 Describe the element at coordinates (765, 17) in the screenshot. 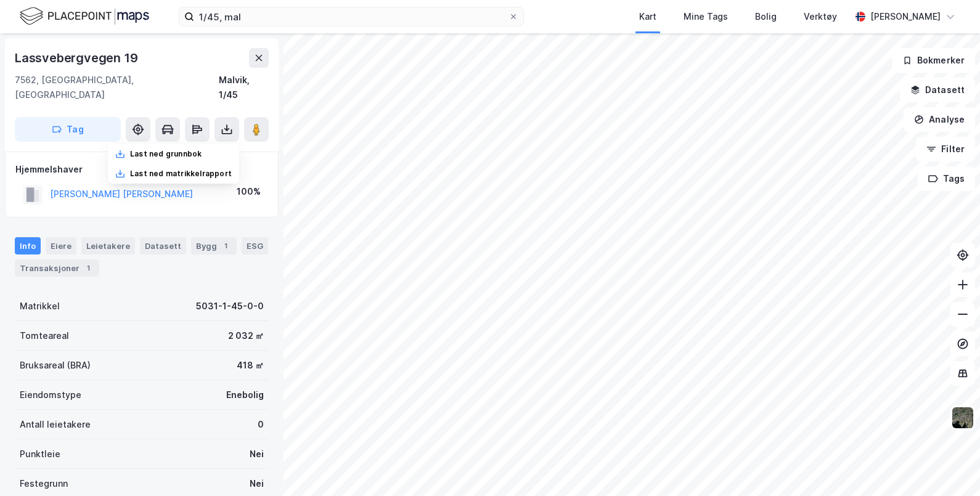

I see `div: Bolig` at that location.